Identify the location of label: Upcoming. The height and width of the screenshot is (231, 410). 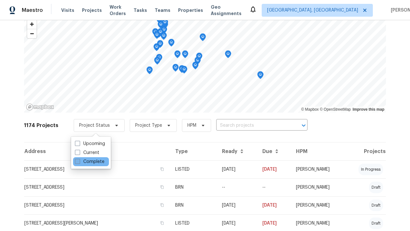
(90, 144).